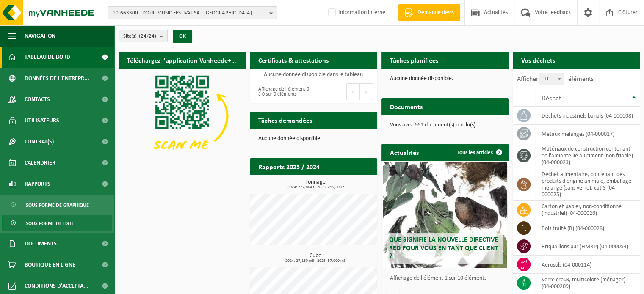 The height and width of the screenshot is (294, 644). I want to click on span: Rapports, so click(37, 184).